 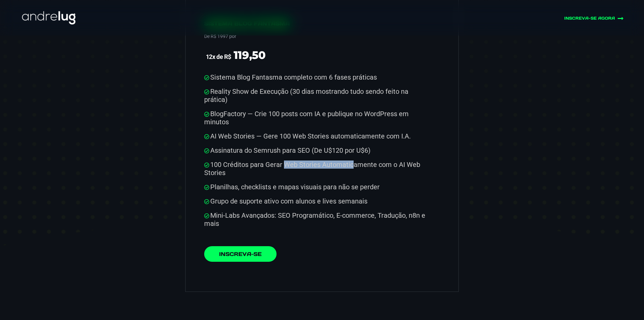 I want to click on li: Sistema Blog Fantasma completo com 6 fases práticas, so click(x=319, y=77).